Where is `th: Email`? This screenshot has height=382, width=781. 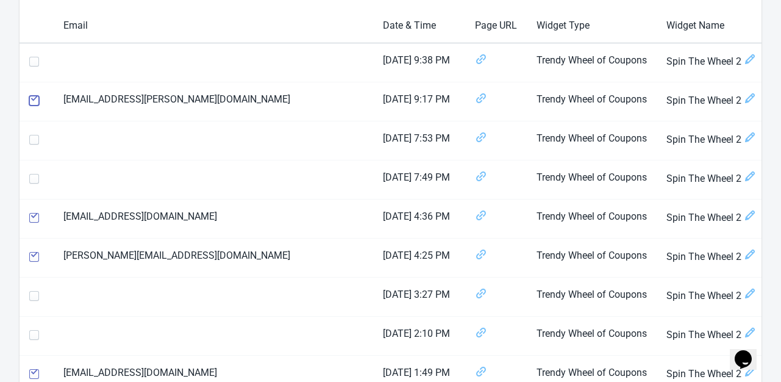
th: Email is located at coordinates (213, 26).